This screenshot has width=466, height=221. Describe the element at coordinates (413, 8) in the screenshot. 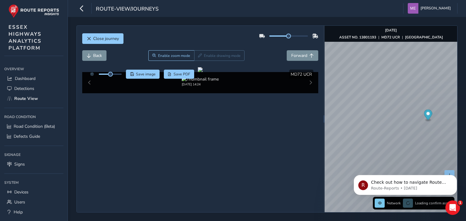

I see `img: diamond-layout` at that location.